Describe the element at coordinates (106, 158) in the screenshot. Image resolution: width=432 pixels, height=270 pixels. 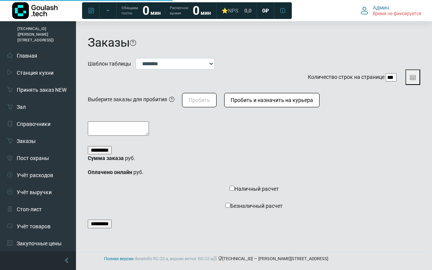
I see `strong: Сумма заказа` at that location.